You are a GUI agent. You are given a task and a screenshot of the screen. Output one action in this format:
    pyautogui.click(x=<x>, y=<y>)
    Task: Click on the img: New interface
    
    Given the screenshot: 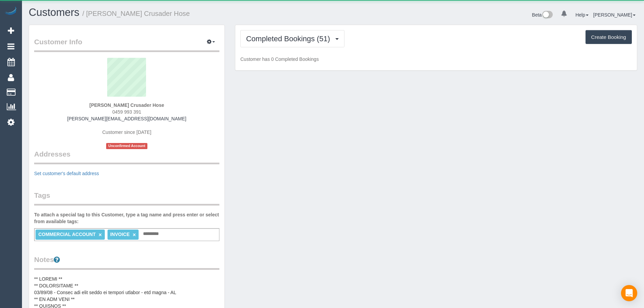 What is the action you would take?
    pyautogui.click(x=547, y=15)
    